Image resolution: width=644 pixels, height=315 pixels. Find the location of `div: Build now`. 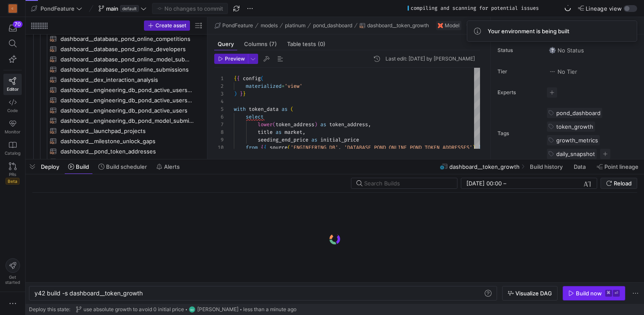

div: Build now is located at coordinates (589, 293).